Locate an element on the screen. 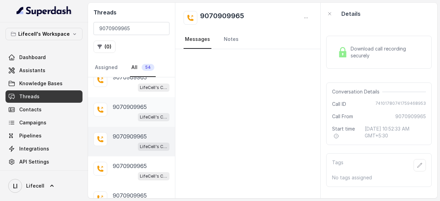 The height and width of the screenshot is (201, 440). a: Messages is located at coordinates (197, 40).